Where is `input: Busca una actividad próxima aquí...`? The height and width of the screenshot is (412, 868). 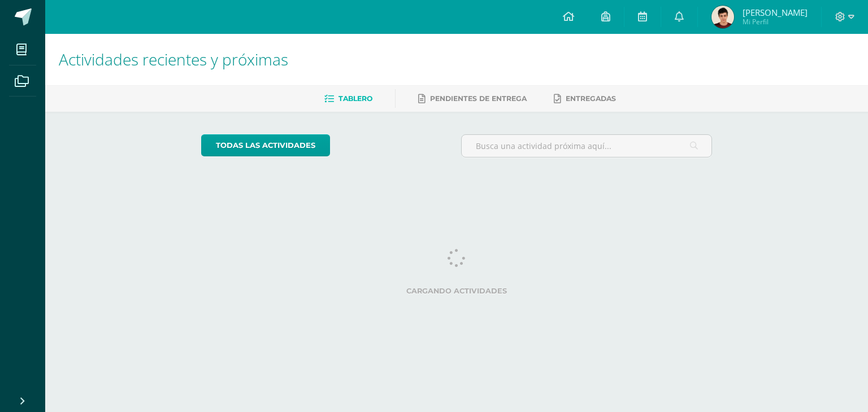
input: Busca una actividad próxima aquí... is located at coordinates (587, 146).